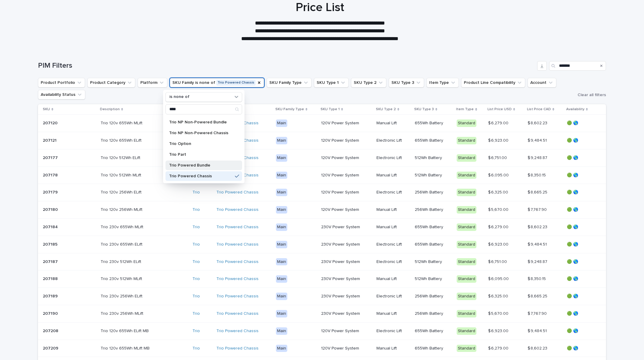 The height and width of the screenshot is (360, 644). I want to click on p: $ 5,670.00, so click(499, 313).